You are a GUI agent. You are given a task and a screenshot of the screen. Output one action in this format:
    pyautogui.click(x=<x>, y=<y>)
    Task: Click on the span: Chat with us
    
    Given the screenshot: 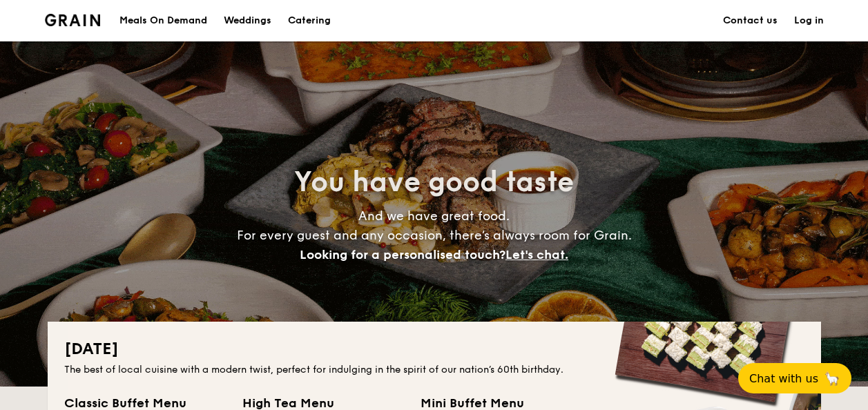 What is the action you would take?
    pyautogui.click(x=784, y=379)
    